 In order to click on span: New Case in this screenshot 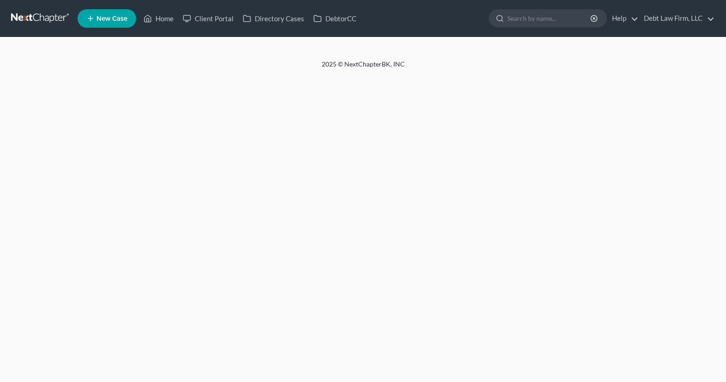, I will do `click(112, 18)`.